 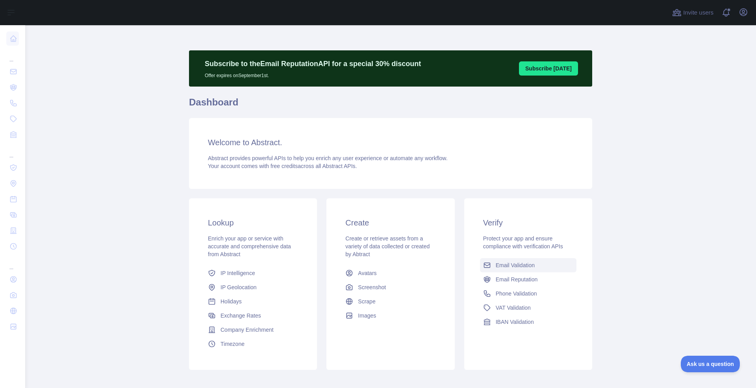 What do you see at coordinates (367, 302) in the screenshot?
I see `span: Scrape` at bounding box center [367, 302].